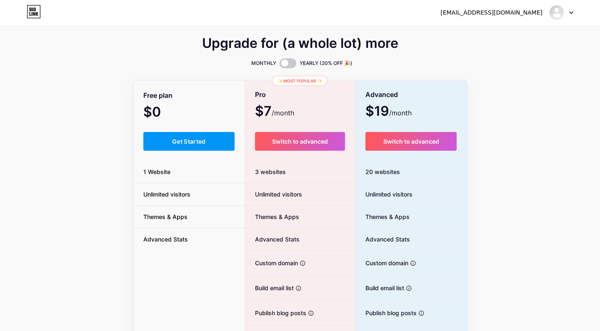 The width and height of the screenshot is (600, 331). I want to click on span: $0, so click(163, 113).